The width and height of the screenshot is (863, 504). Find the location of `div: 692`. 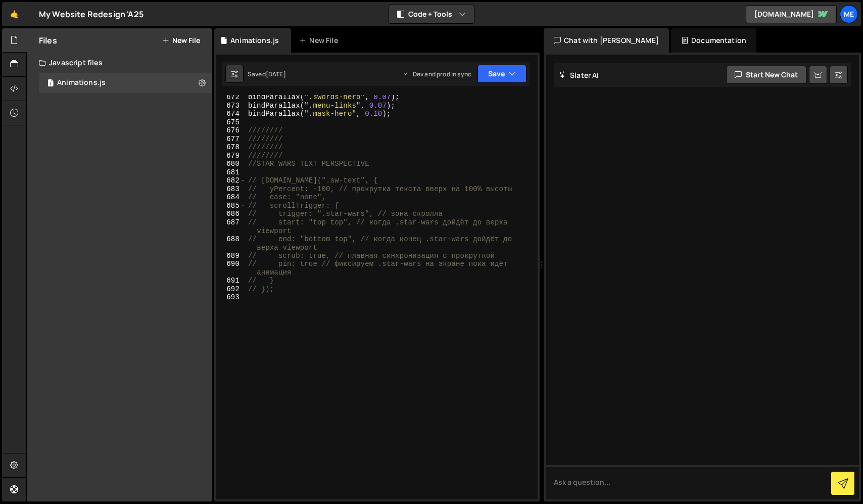

div: 692 is located at coordinates (231, 289).